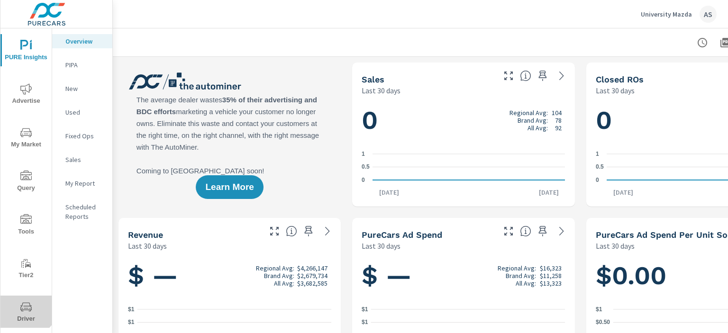 The width and height of the screenshot is (728, 333). What do you see at coordinates (26, 226) in the screenshot?
I see `span: Tools` at bounding box center [26, 226].